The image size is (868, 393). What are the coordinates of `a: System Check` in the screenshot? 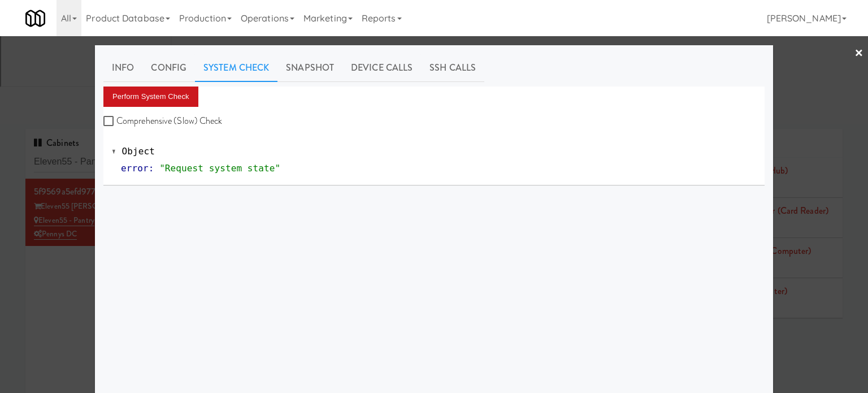 It's located at (237, 68).